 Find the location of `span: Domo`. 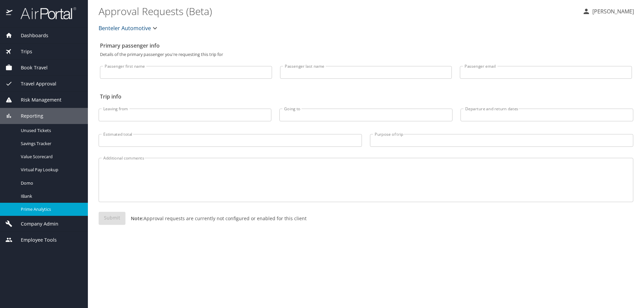

span: Domo is located at coordinates (50, 183).